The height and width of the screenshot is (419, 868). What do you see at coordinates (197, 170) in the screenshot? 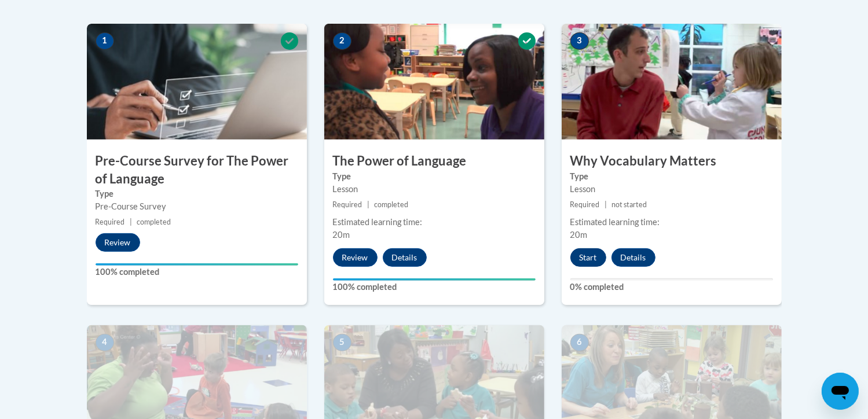
I see `h3: Pre-Course Survey for The Power of Language` at bounding box center [197, 170].